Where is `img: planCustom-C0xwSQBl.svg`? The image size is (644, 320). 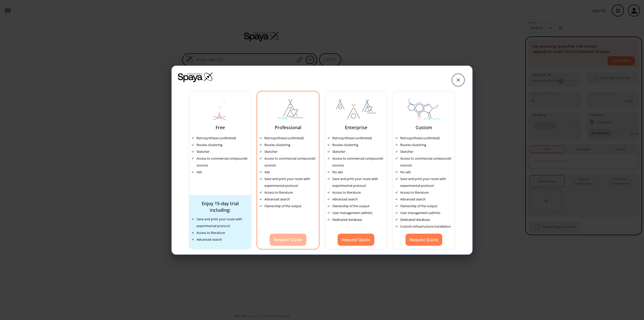 img: planCustom-C0xwSQBl.svg is located at coordinates (424, 110).